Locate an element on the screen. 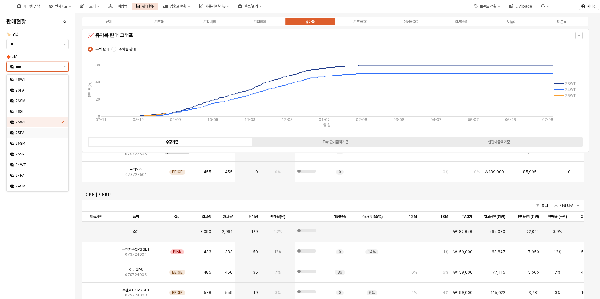 The width and height of the screenshot is (600, 299). span: ₩159,000 is located at coordinates (463, 273).